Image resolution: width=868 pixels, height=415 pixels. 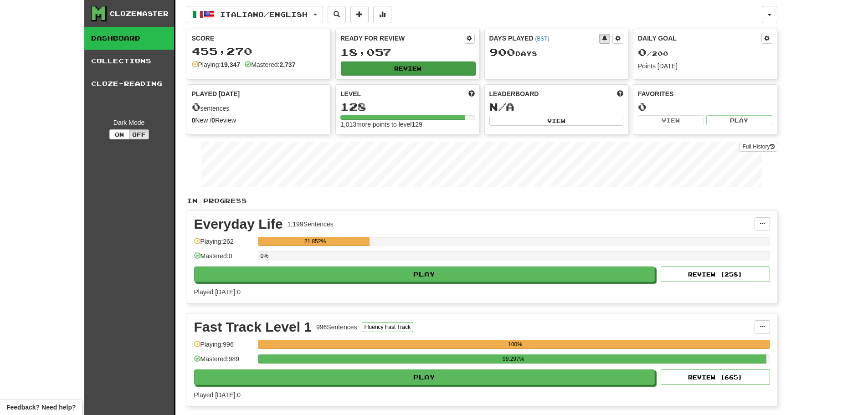 I want to click on div: Daily Goal, so click(x=700, y=38).